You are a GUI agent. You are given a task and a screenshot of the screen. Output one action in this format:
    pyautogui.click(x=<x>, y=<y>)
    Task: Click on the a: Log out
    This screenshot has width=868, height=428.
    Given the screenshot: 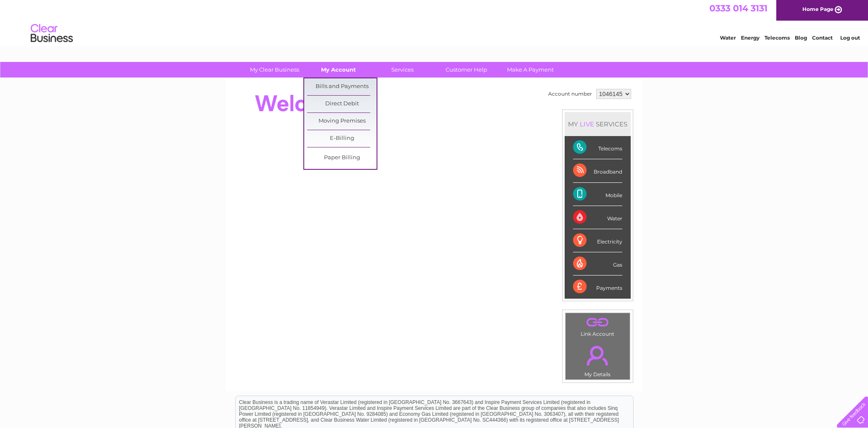 What is the action you would take?
    pyautogui.click(x=850, y=39)
    